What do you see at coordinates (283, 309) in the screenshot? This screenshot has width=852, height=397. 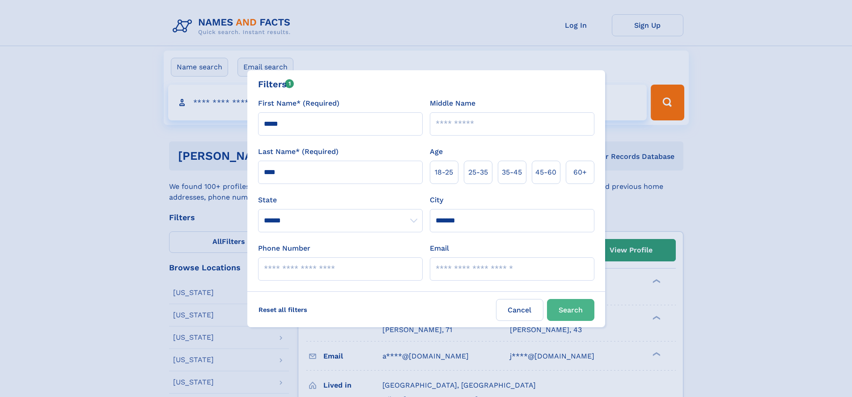 I see `label: Reset all filters` at bounding box center [283, 309].